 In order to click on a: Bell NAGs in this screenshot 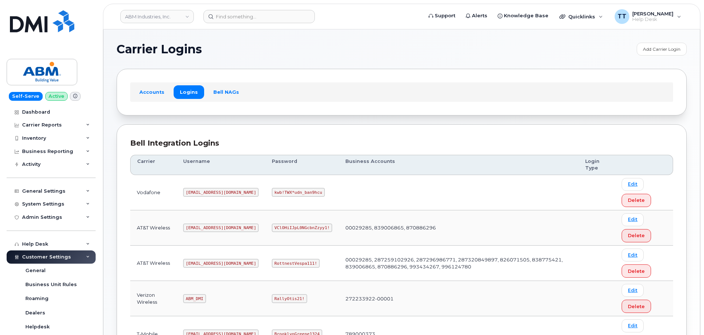, I will do `click(226, 92)`.